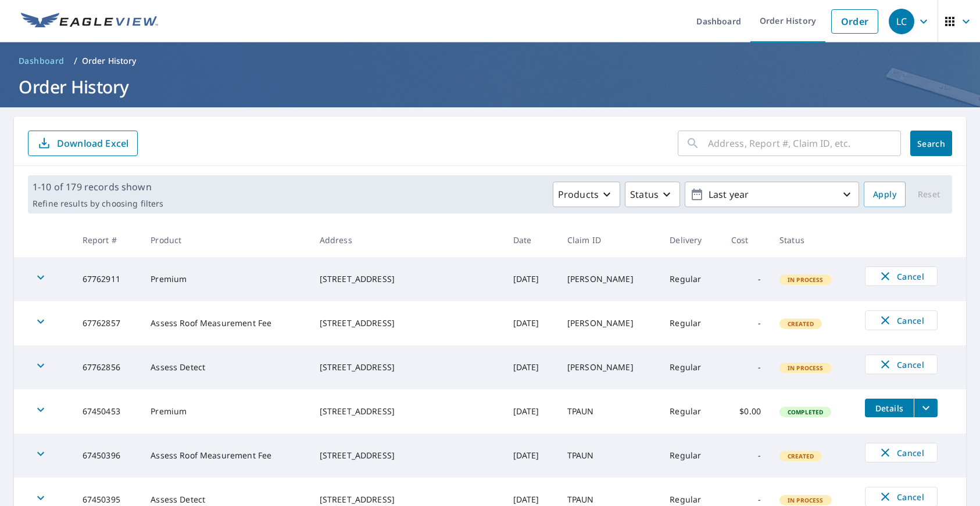 This screenshot has height=506, width=980. Describe the element at coordinates (804, 144) in the screenshot. I see `input: Address, Report #, Claim ID, etc.` at that location.